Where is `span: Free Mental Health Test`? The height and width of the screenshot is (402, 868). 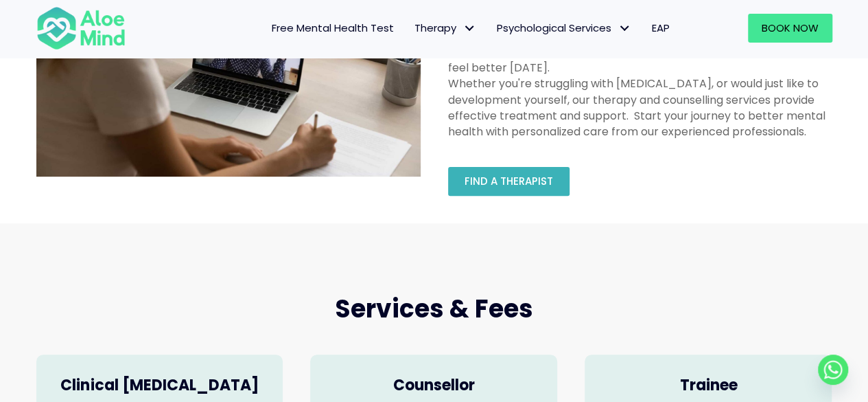
span: Free Mental Health Test is located at coordinates (333, 27).